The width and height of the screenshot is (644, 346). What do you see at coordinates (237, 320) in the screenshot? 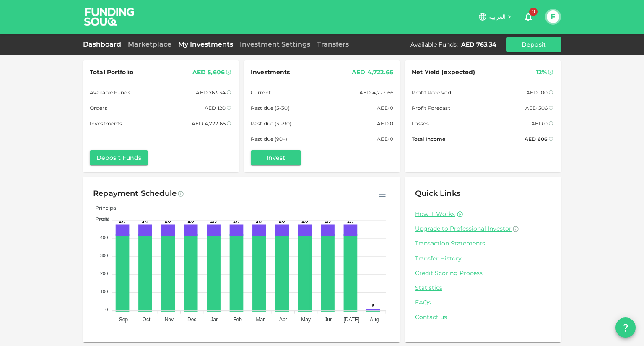
I see `tspan: Feb` at bounding box center [237, 320].